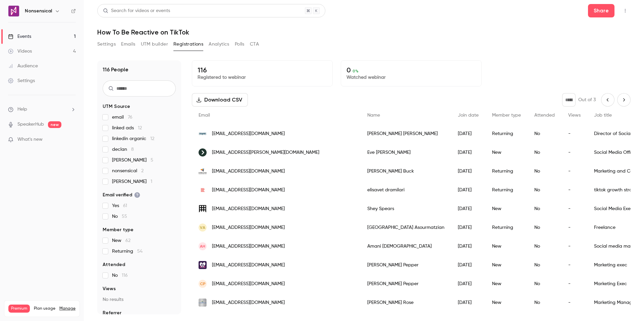 Image resolution: width=644 pixels, height=321 pixels. I want to click on img: Nonsensical, so click(13, 11).